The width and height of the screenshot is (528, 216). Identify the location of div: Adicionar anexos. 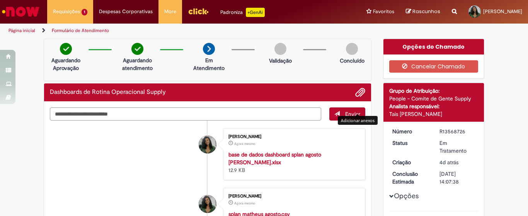
(358, 120).